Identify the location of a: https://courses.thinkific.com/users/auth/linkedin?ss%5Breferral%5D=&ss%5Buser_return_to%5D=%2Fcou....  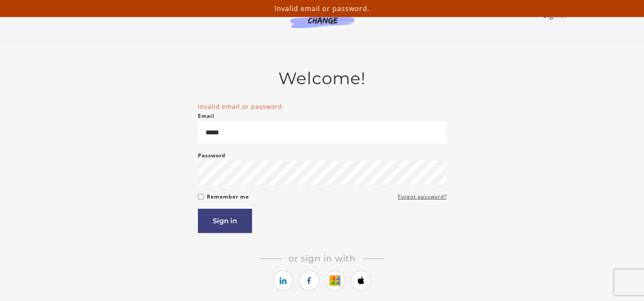
(283, 281).